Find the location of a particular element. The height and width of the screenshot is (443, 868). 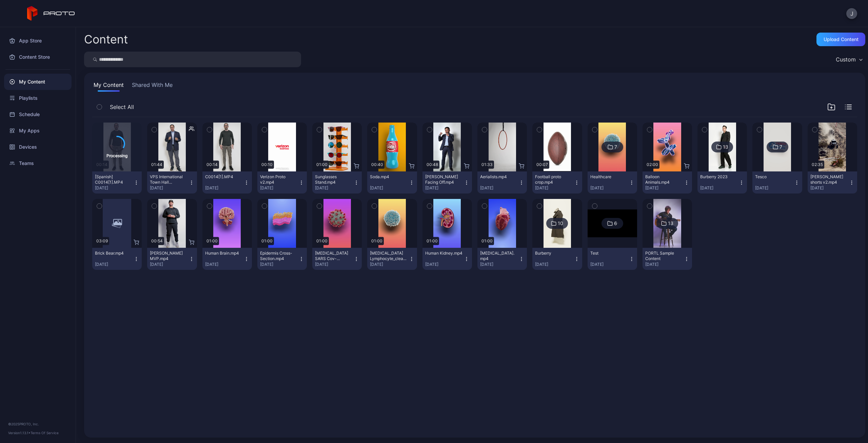

div: Human Heart.mp4 is located at coordinates (499, 256).